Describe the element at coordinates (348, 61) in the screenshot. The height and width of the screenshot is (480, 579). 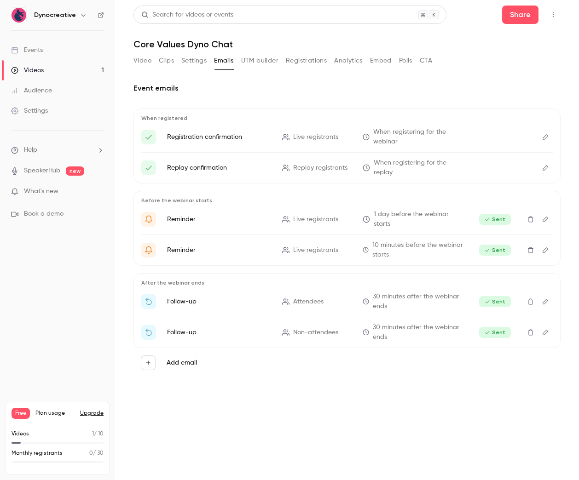
I see `button: Analytics` at that location.